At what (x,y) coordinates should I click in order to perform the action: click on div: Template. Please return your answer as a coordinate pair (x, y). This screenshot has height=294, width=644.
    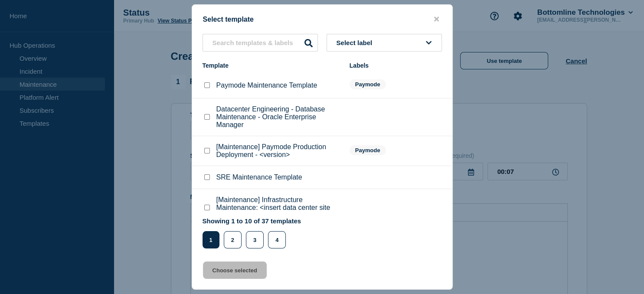
    Looking at the image, I should click on (271, 65).